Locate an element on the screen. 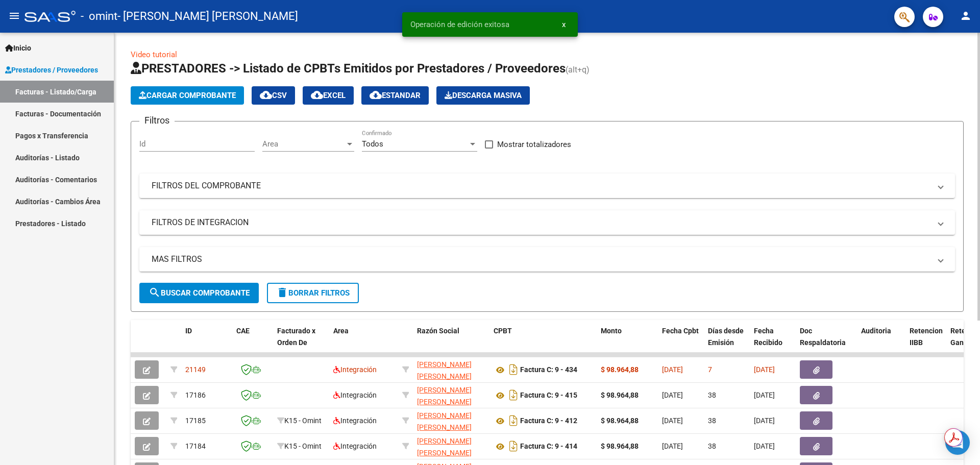  datatable-header-cell: Razón Social is located at coordinates (452, 342).